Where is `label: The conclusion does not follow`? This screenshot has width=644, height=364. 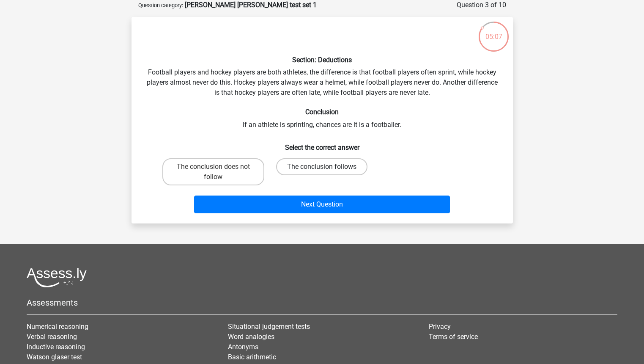 label: The conclusion does not follow is located at coordinates (213, 172).